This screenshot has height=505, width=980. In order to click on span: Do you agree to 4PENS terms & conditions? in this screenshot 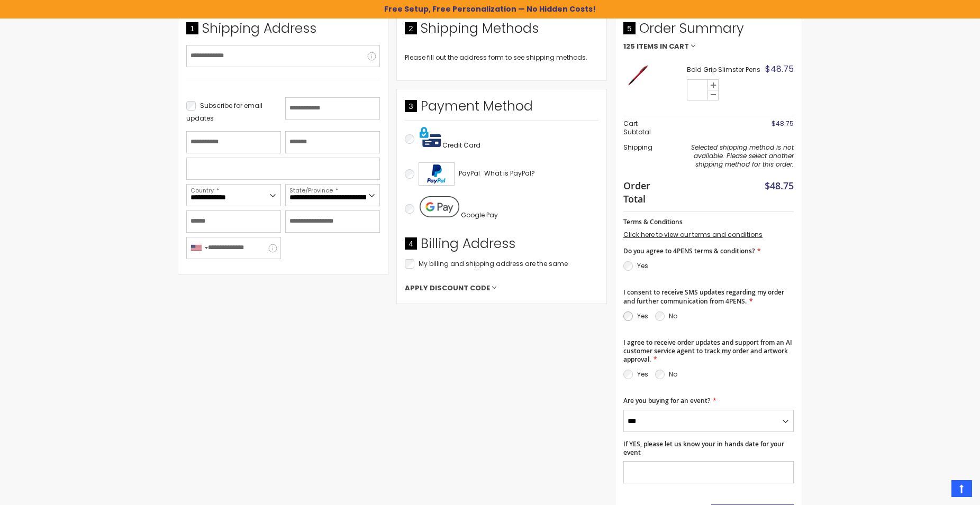, I will do `click(689, 251)`.